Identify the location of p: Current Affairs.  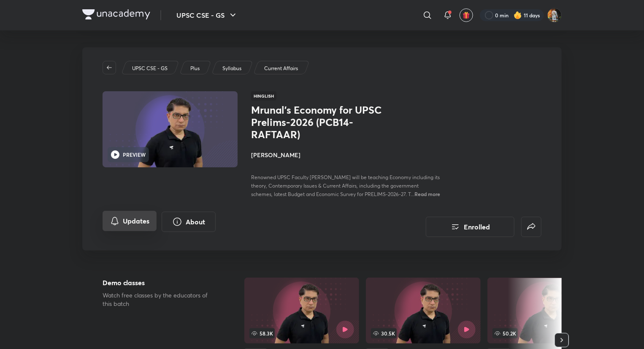
(281, 69).